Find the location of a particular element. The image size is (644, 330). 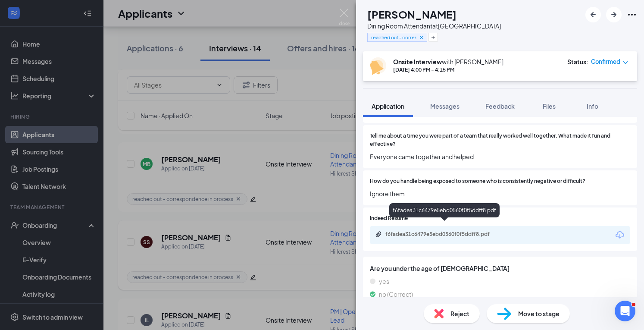

span: Everyone came together and helped is located at coordinates (500, 156).